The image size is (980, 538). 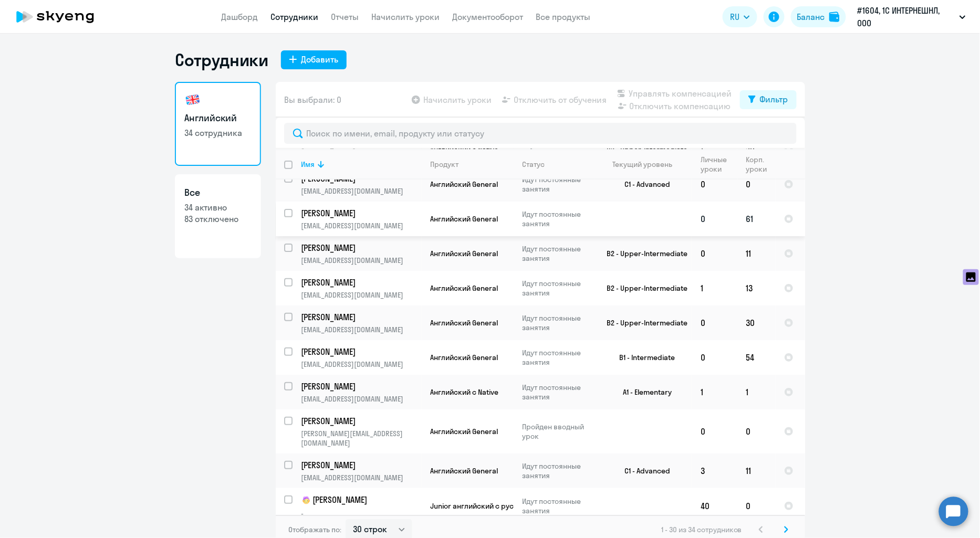 I want to click on a: Балансbalance, so click(x=818, y=17).